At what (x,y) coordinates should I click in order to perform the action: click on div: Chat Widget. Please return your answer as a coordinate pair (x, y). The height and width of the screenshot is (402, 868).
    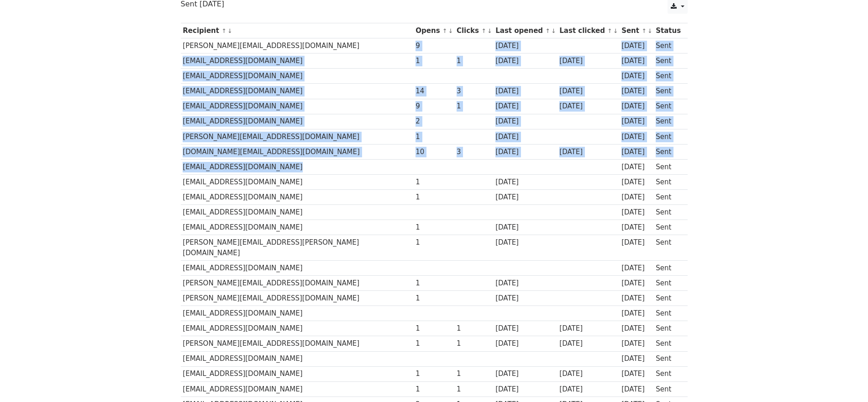
    Looking at the image, I should click on (845, 380).